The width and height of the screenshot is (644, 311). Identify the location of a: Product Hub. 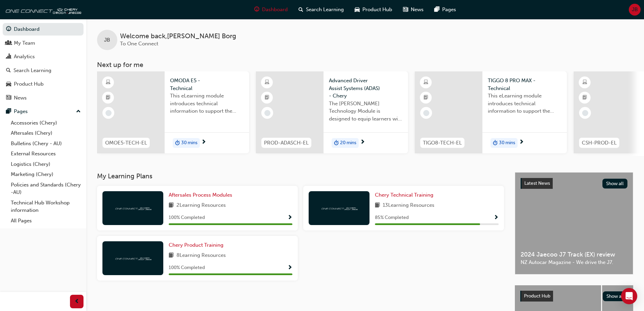
(43, 84).